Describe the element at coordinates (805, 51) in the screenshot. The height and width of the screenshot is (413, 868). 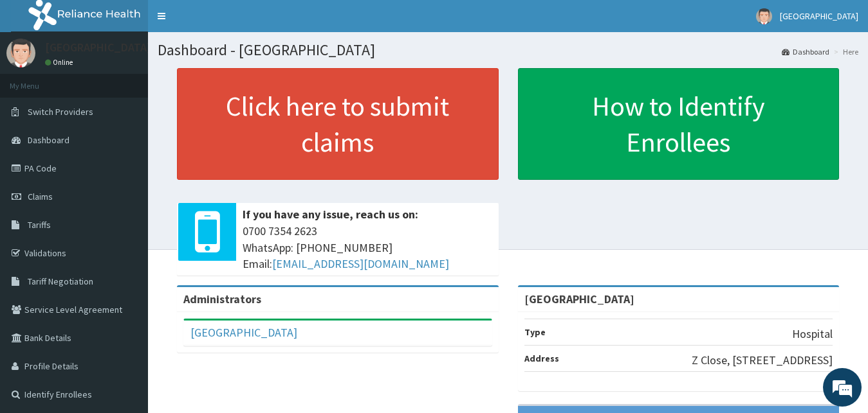
I see `a: Dashboard` at that location.